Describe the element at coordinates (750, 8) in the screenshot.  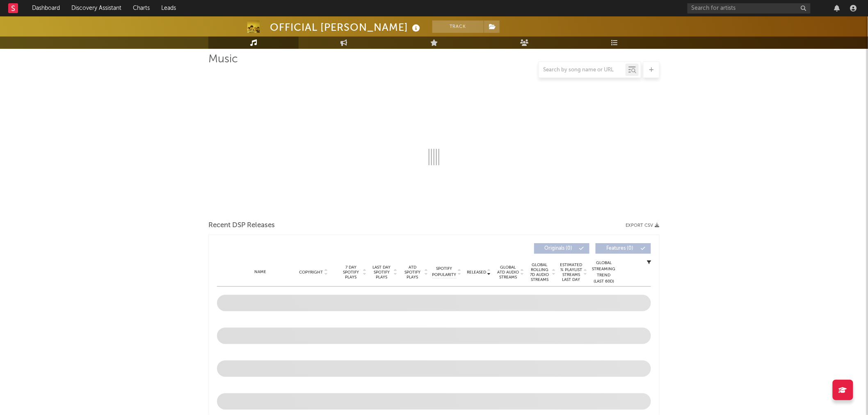
I see `input: Search for artists` at that location.